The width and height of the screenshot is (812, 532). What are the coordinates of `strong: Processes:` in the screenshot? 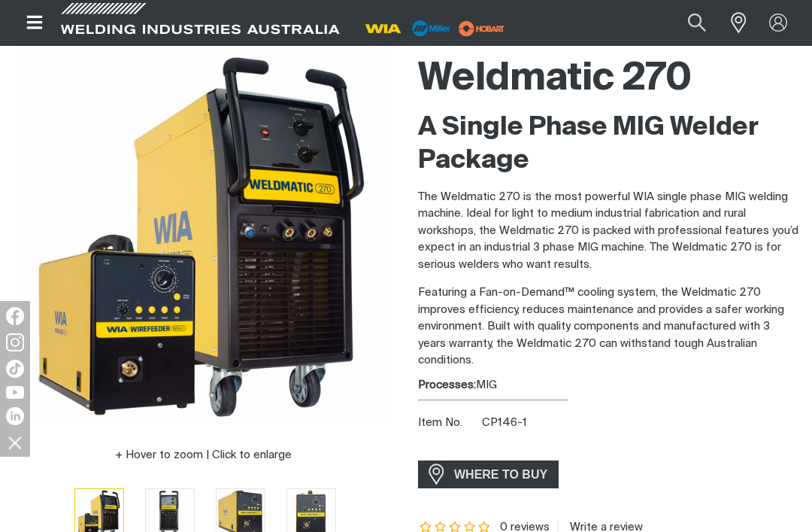 It's located at (447, 384).